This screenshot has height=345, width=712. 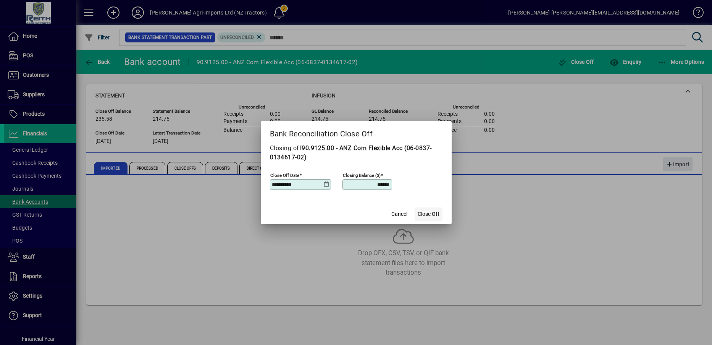 I want to click on p: Closing off, so click(x=356, y=153).